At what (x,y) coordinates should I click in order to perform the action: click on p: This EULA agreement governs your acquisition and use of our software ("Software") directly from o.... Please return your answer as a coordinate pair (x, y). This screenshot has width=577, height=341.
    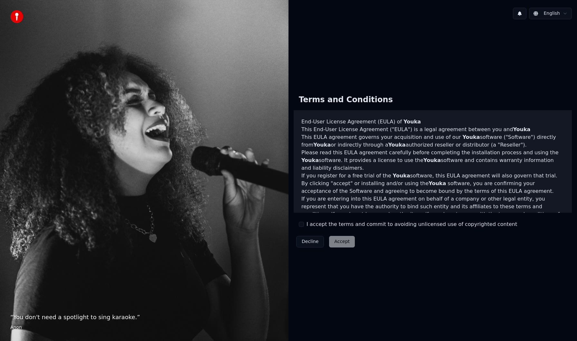
    Looking at the image, I should click on (433, 141).